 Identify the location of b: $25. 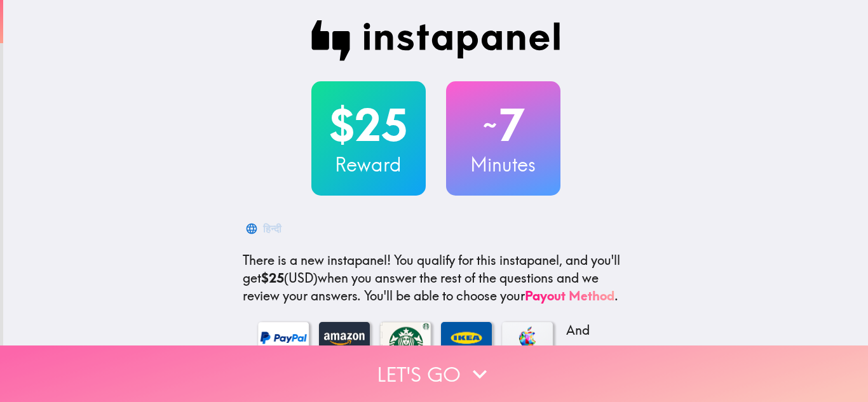
(272, 277).